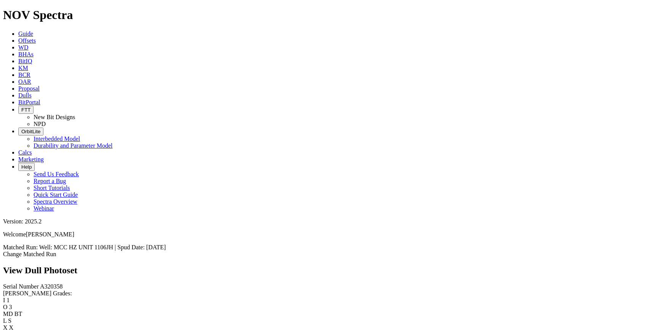 This screenshot has width=662, height=330. I want to click on span: Matched Run:, so click(20, 247).